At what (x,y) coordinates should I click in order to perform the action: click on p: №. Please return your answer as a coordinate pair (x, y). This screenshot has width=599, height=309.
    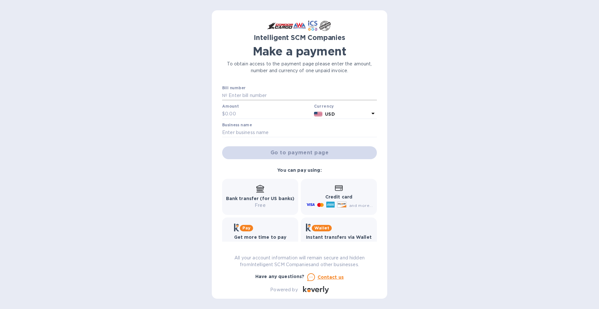
    Looking at the image, I should click on (225, 95).